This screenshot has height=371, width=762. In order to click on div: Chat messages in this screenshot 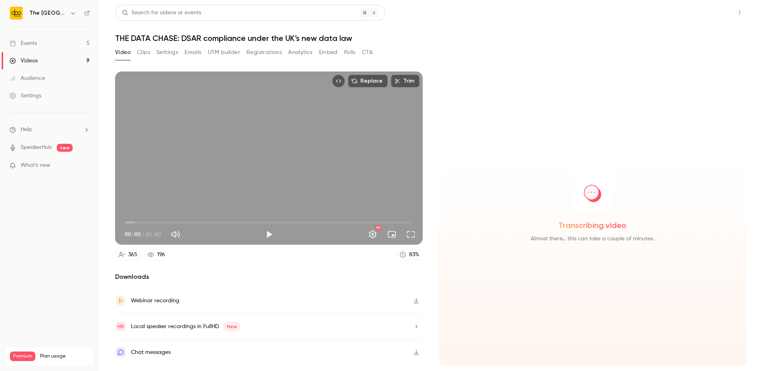, I will do `click(151, 352)`.